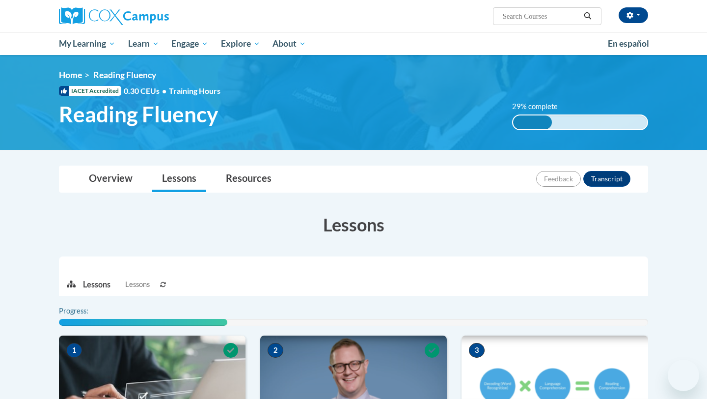 This screenshot has width=707, height=399. What do you see at coordinates (190, 44) in the screenshot?
I see `a: Engage` at bounding box center [190, 44].